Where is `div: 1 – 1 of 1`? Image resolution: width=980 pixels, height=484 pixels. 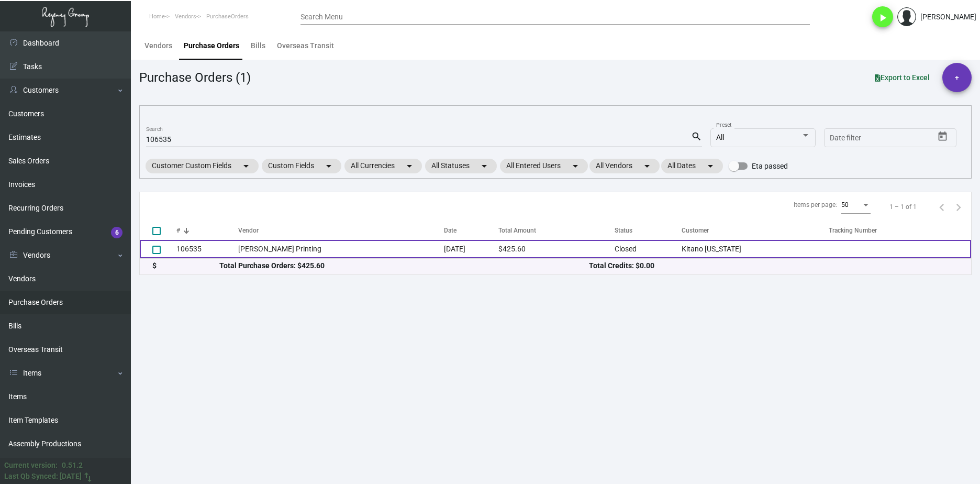 div: 1 – 1 of 1 is located at coordinates (903, 207).